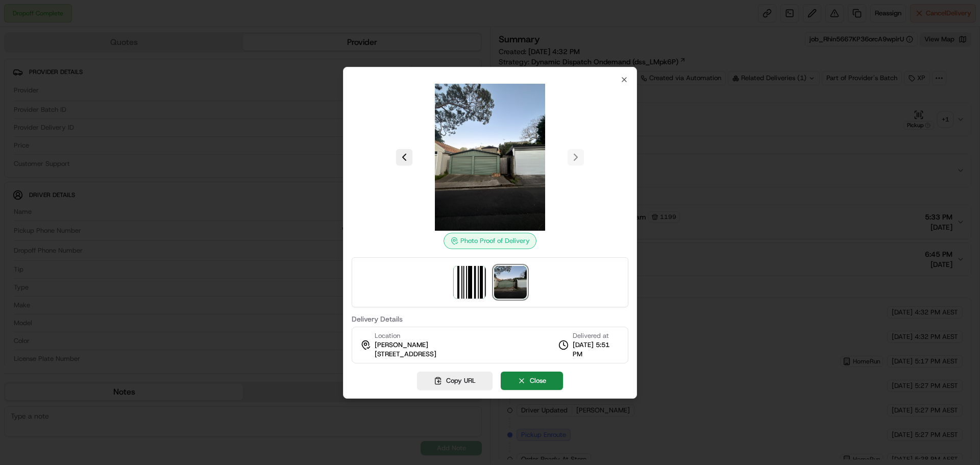 The width and height of the screenshot is (980, 465). What do you see at coordinates (387, 336) in the screenshot?
I see `span: Location` at bounding box center [387, 336].